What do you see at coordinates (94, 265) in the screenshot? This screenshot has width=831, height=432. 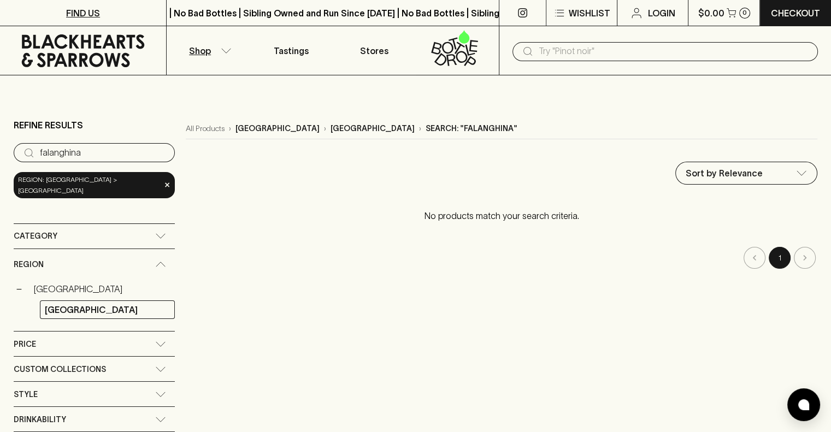 I see `div: Region` at bounding box center [94, 265].